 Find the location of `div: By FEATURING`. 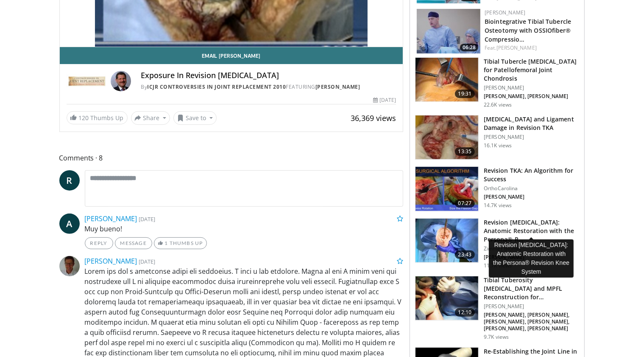

div: By FEATURING is located at coordinates (269, 87).